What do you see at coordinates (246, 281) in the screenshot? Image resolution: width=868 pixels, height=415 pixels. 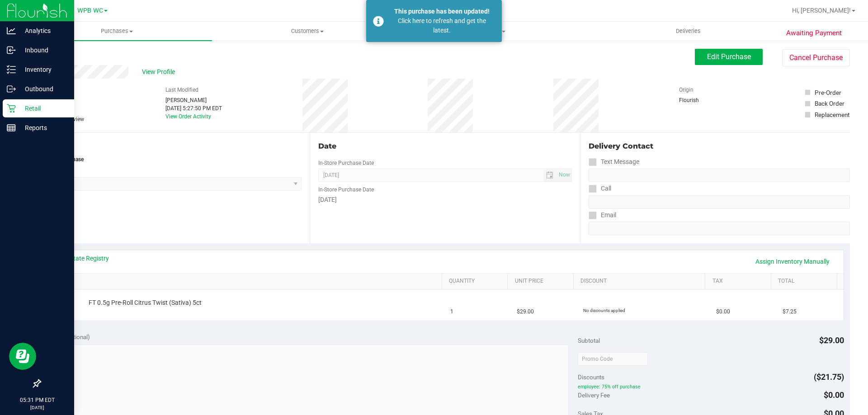 I see `a: SKU` at bounding box center [246, 281].